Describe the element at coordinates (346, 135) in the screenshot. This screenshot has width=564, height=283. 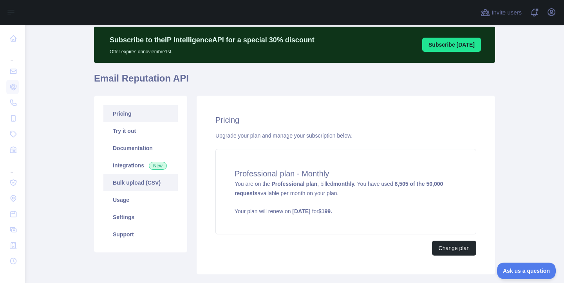
I see `div: Upgrade your plan and manage your subscription below.` at that location.